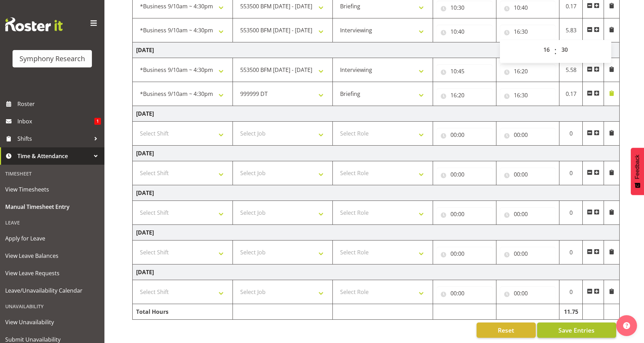  What do you see at coordinates (52, 322) in the screenshot?
I see `span: View Unavailability` at bounding box center [52, 322].